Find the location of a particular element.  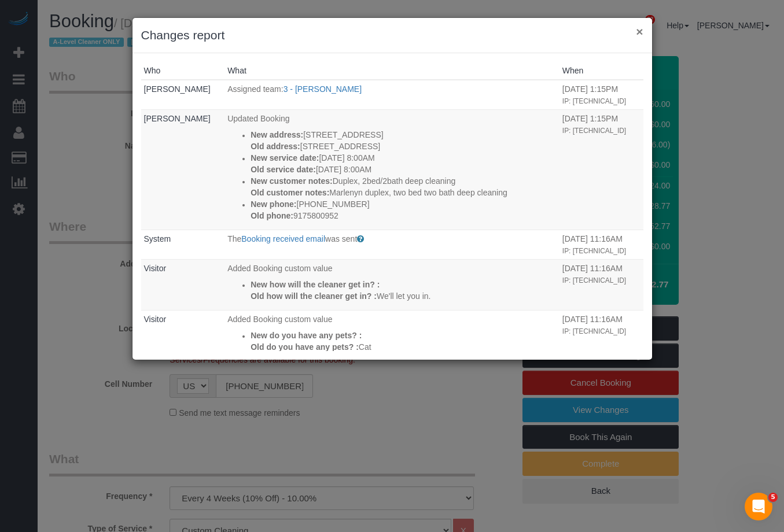

span: The is located at coordinates (234, 239).